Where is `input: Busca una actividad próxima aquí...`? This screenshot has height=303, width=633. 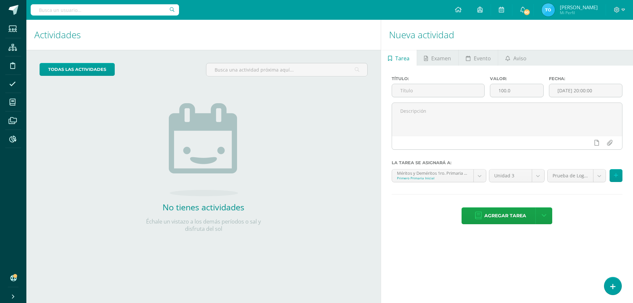 input: Busca una actividad próxima aquí... is located at coordinates (286, 70).